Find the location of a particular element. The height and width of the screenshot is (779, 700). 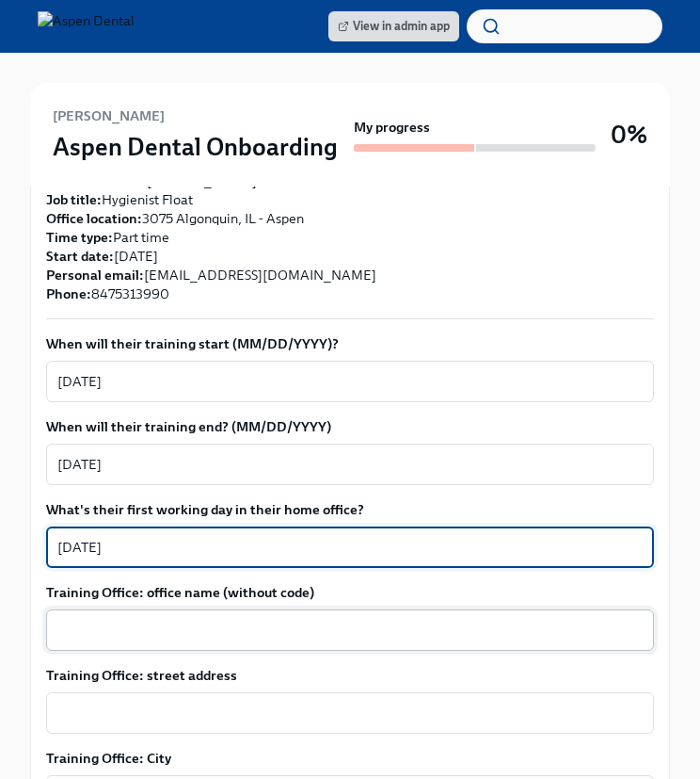

img: Aspen Dental is located at coordinates (85, 27).